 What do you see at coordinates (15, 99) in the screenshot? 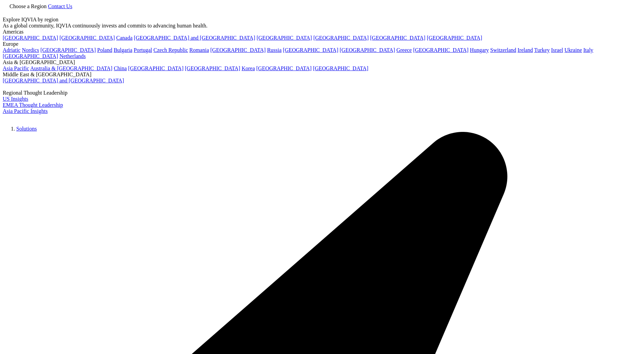
I see `a: US Insights` at bounding box center [15, 99].